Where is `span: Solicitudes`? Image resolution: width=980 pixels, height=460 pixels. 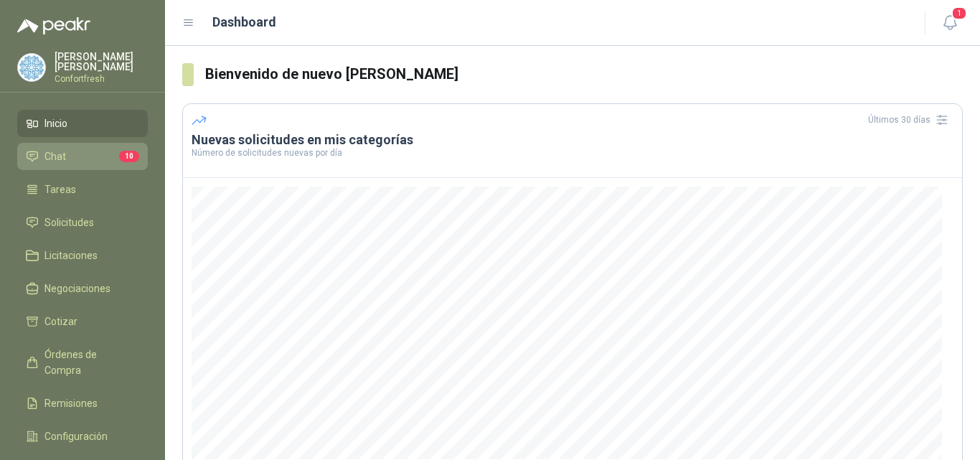 span: Solicitudes is located at coordinates (69, 223).